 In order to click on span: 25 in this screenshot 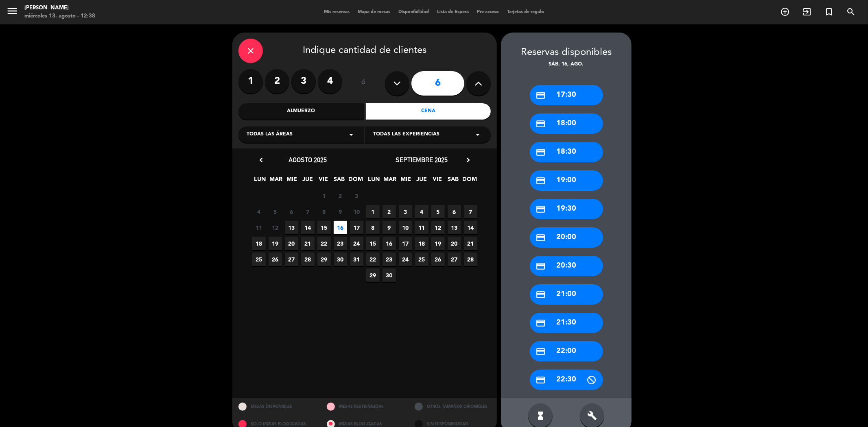, I will do `click(421, 259)`.